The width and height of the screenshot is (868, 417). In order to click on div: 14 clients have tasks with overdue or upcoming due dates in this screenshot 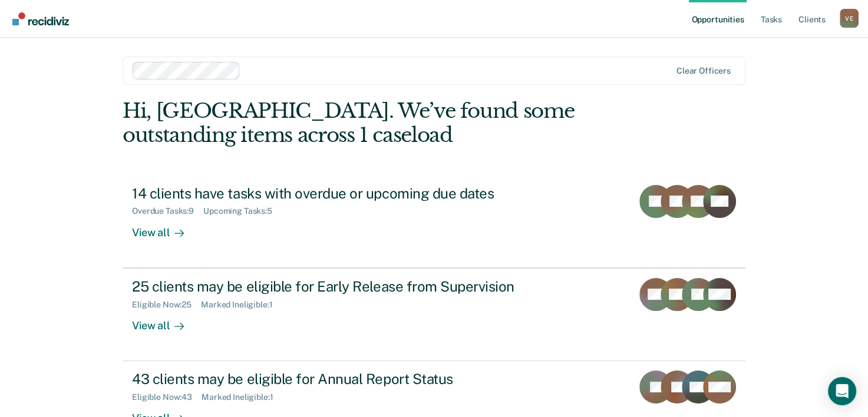, I will do `click(339, 193)`.